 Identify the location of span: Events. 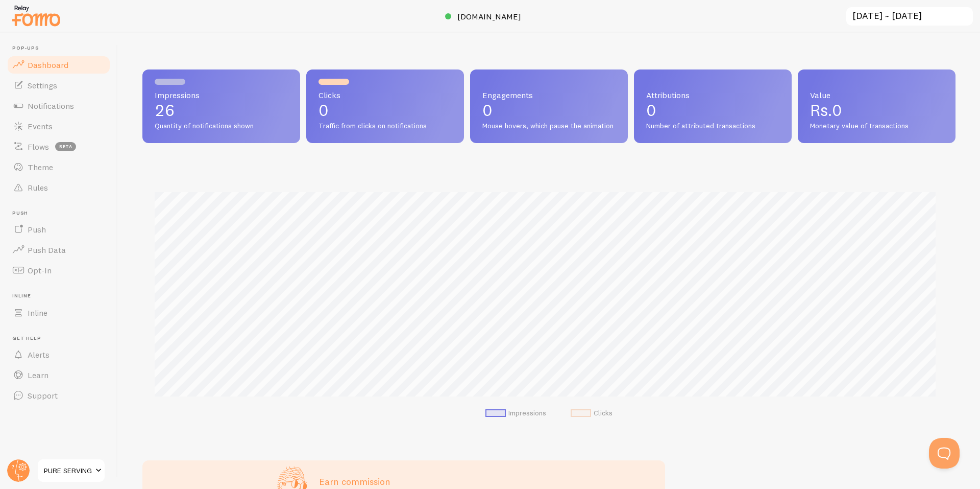
(40, 126).